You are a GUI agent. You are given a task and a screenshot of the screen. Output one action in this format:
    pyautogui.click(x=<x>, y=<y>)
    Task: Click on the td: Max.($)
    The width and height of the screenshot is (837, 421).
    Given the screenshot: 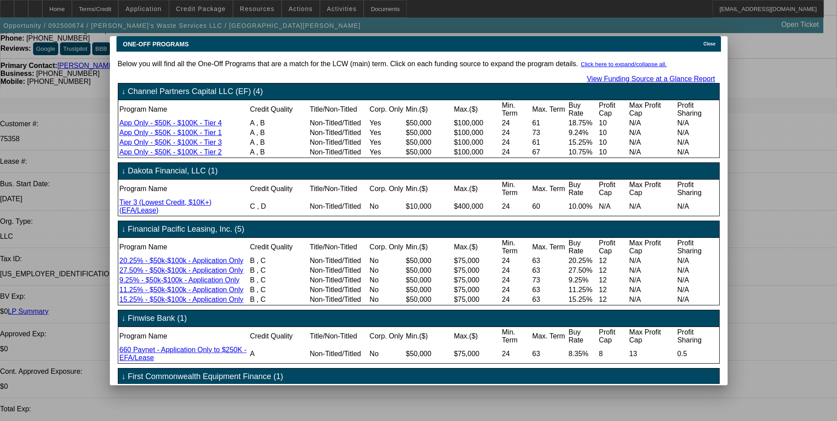 What is the action you would take?
    pyautogui.click(x=477, y=109)
    